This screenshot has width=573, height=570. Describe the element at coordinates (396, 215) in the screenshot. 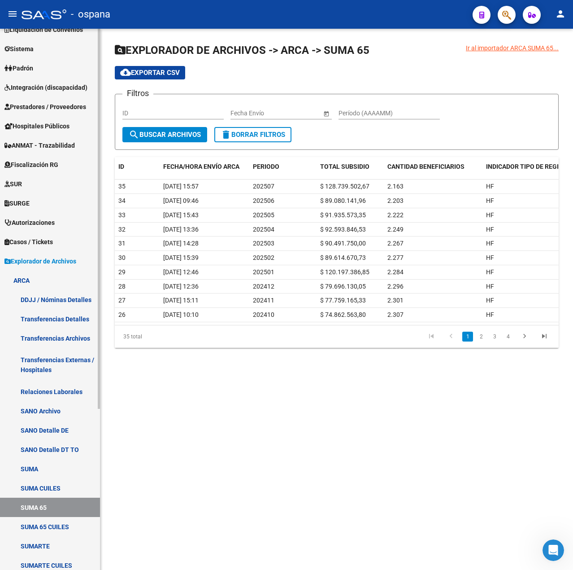

I see `span: 2.222` at that location.